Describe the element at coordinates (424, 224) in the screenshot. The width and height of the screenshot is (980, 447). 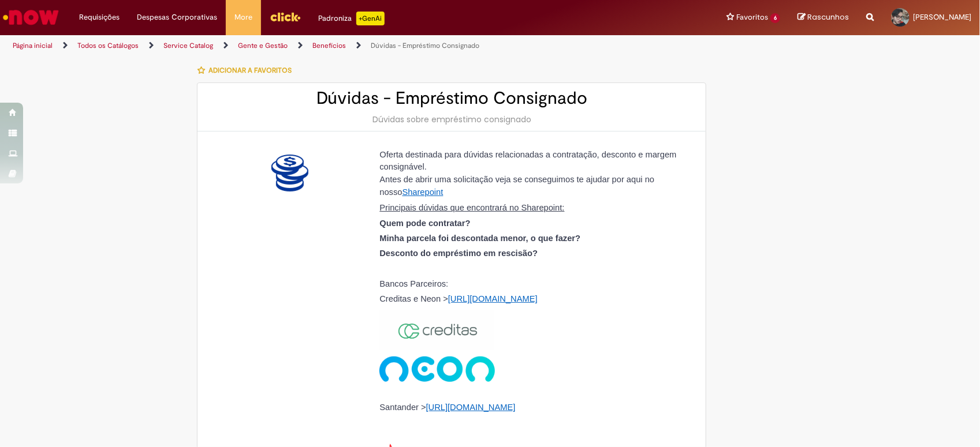
I see `strong: Quem pode contratar?` at that location.